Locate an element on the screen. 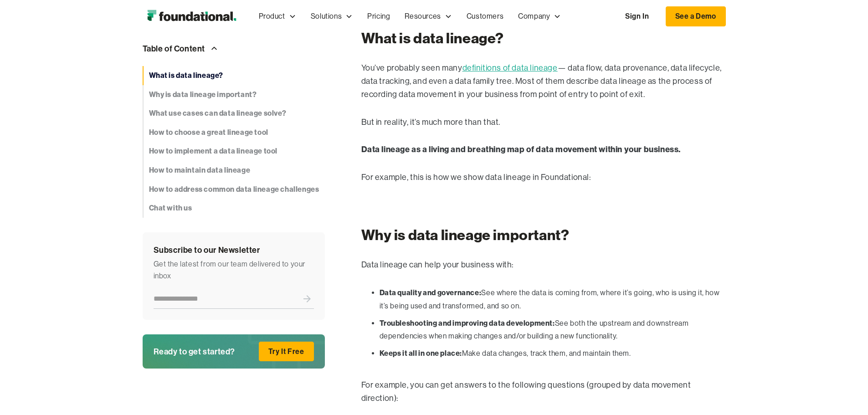  p: But in reality, it’s much more than that. is located at coordinates (544, 122).